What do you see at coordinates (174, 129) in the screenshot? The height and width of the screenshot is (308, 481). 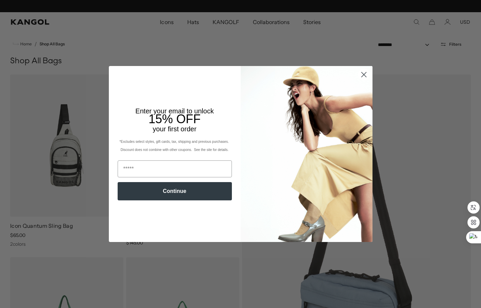 I see `span: your first order` at bounding box center [174, 129].